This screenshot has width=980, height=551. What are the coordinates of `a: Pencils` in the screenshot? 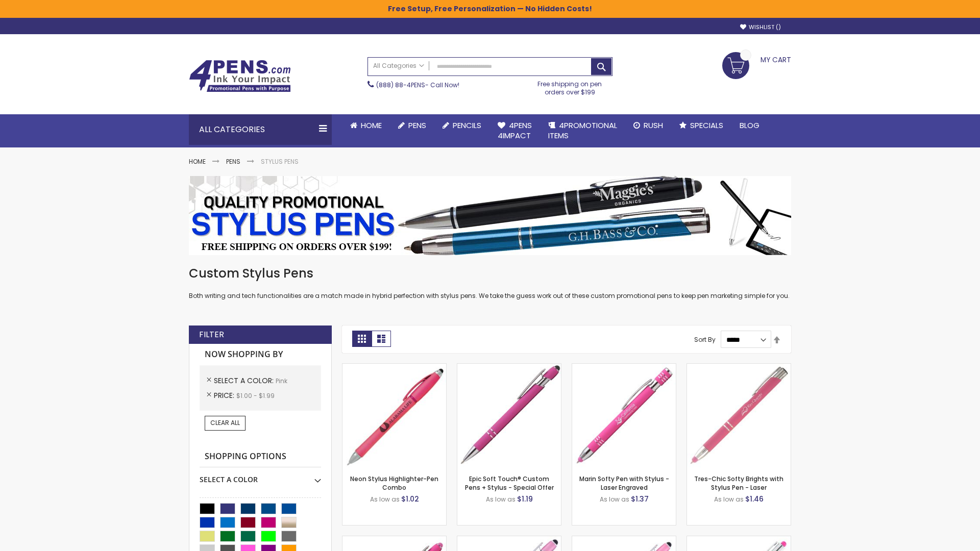 It's located at (462, 125).